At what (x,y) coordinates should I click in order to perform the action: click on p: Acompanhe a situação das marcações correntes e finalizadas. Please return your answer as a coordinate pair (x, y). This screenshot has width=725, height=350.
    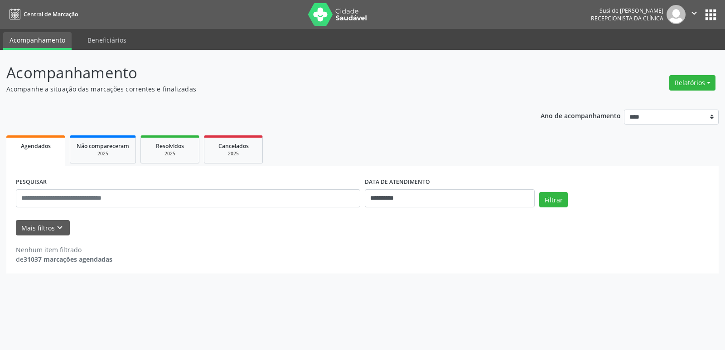
    Looking at the image, I should click on (256, 89).